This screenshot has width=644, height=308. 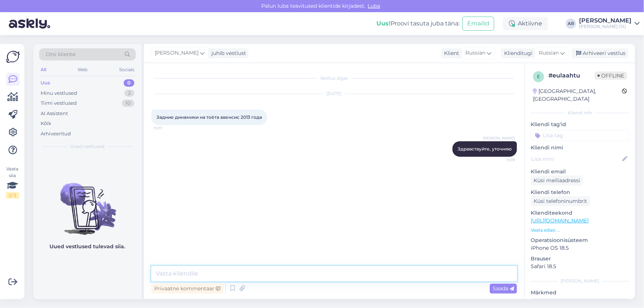 I want to click on div: 2, so click(x=129, y=93).